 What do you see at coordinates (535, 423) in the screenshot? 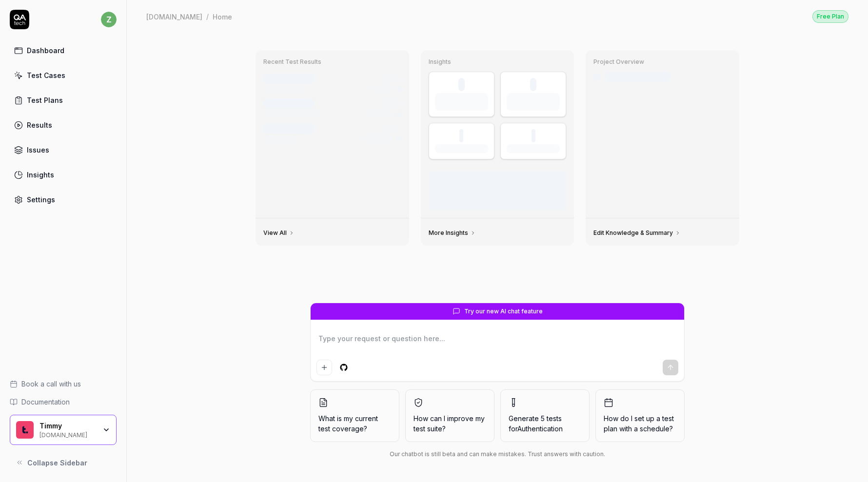
I see `span: Generate 5 tests for Authentication` at bounding box center [535, 423].